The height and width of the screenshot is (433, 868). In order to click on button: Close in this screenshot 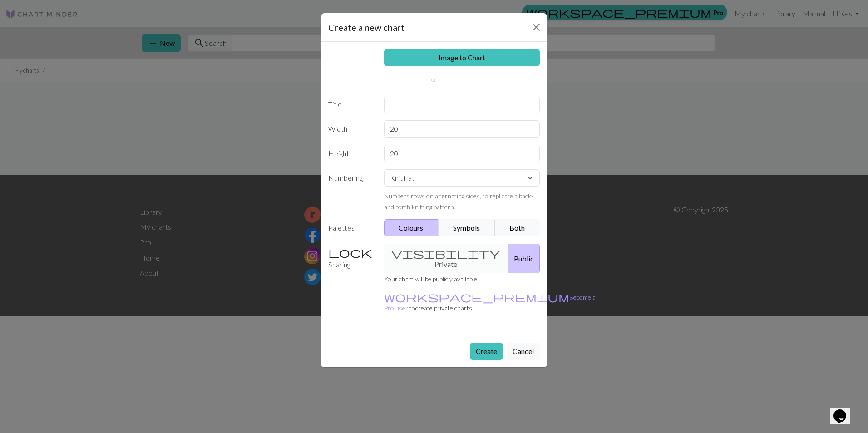, I will do `click(536, 27)`.